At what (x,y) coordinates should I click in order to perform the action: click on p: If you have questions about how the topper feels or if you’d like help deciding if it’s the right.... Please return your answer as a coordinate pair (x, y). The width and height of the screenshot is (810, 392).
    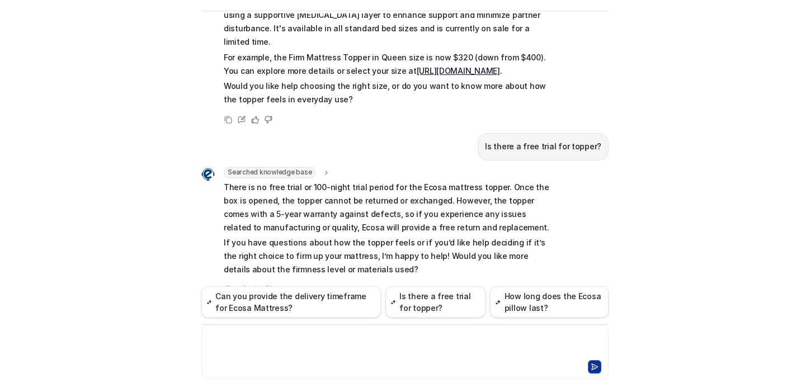
    Looking at the image, I should click on (387, 256).